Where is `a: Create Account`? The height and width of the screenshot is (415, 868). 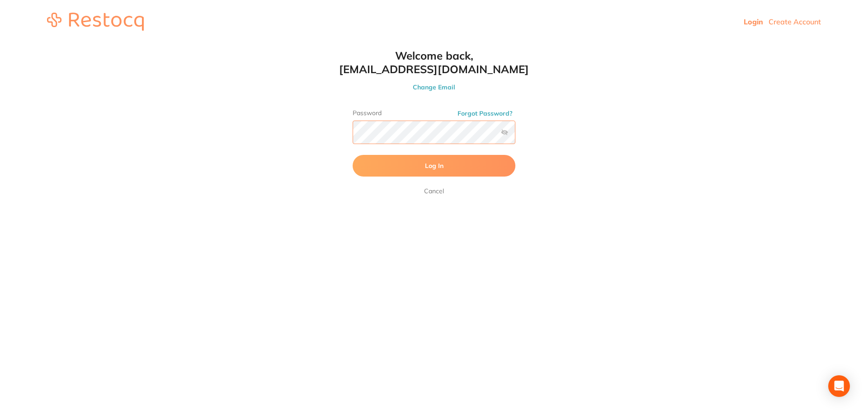 a: Create Account is located at coordinates (795, 21).